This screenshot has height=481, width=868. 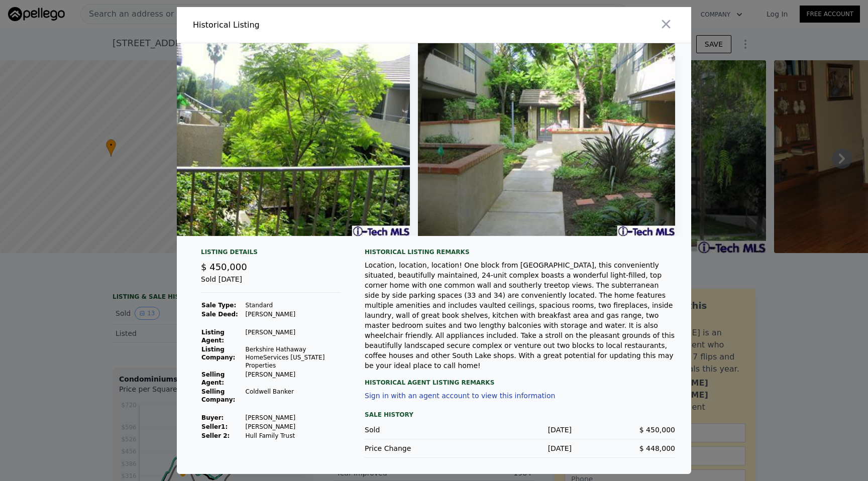 I want to click on div: Historical Listing, so click(x=311, y=25).